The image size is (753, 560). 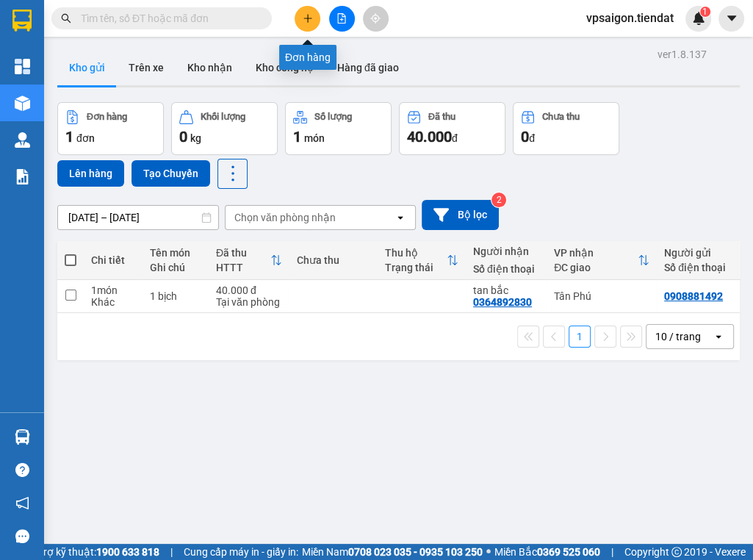 I want to click on img: solution-icon, so click(x=22, y=176).